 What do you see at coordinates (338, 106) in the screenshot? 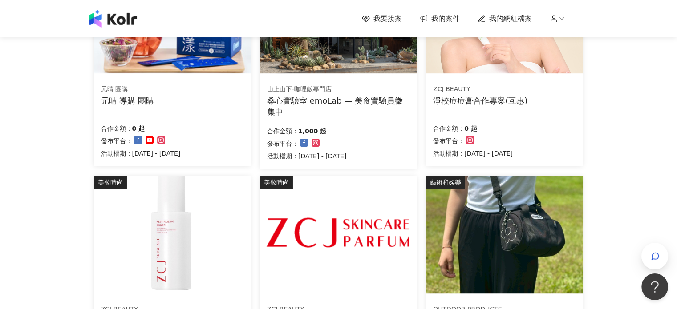
I see `div: 桑心實驗室 emoLab — 美食實驗員徵集中` at bounding box center [338, 106].